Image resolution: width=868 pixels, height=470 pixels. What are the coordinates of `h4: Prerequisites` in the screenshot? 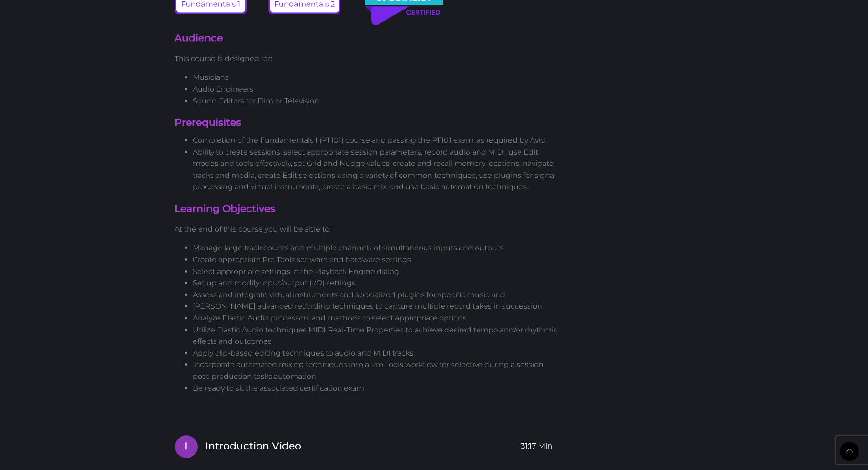 It's located at (368, 123).